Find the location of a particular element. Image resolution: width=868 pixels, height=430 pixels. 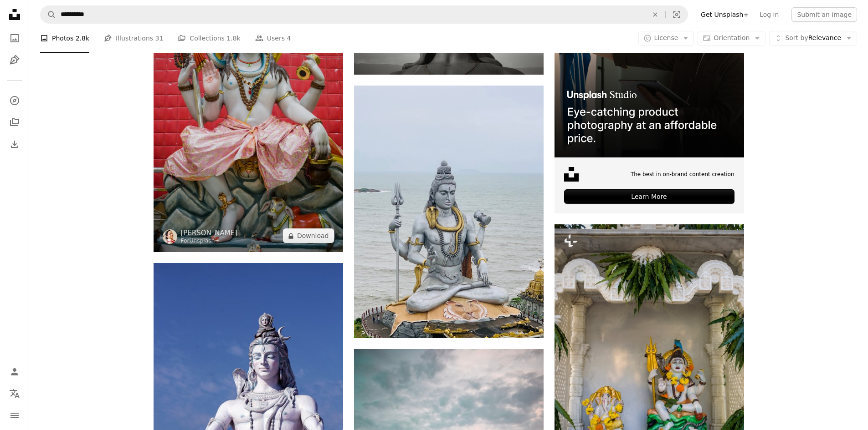

a: Go to Sonika Agarwal's profile is located at coordinates (170, 236).